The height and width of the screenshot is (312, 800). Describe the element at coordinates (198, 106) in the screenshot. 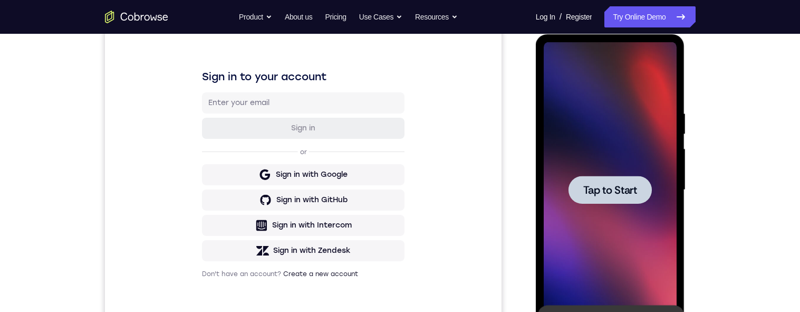

I see `input: Enter your email` at that location.